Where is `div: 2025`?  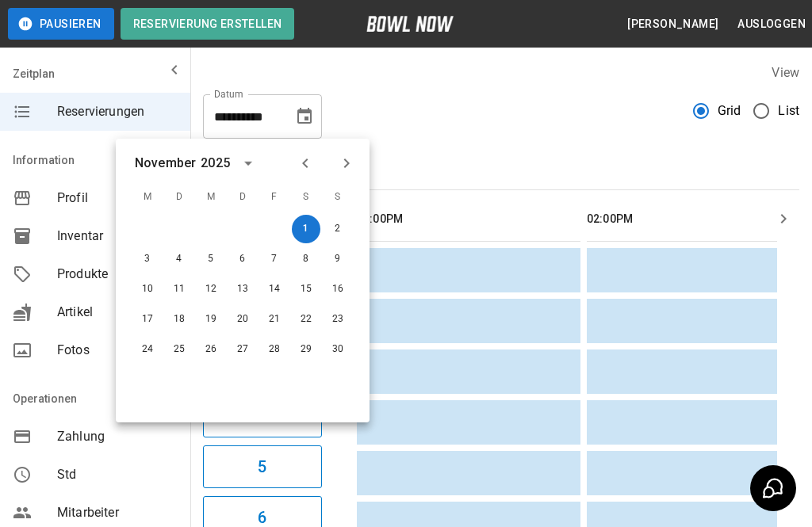 div: 2025 is located at coordinates (215, 163).